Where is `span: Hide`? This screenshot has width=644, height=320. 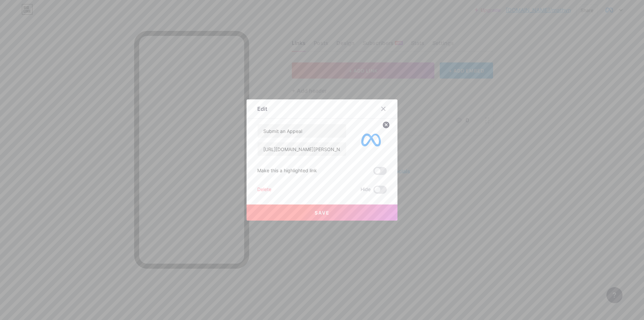 span: Hide is located at coordinates (366, 190).